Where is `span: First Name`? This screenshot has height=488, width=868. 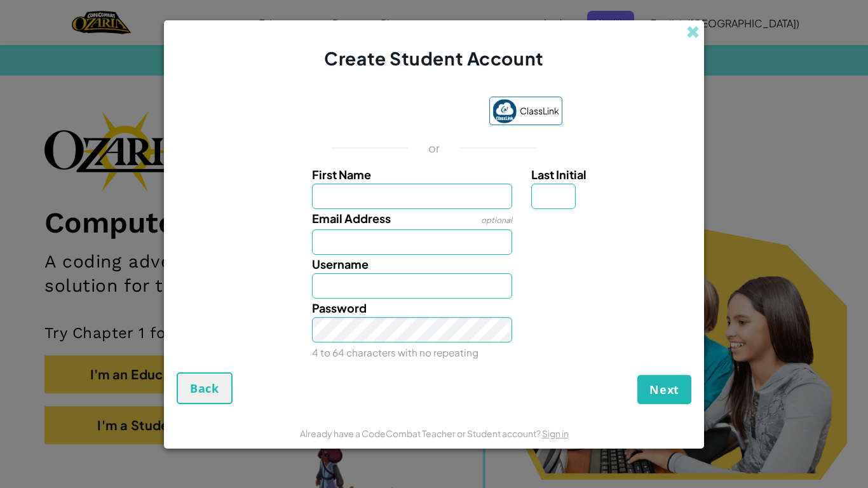 span: First Name is located at coordinates (341, 174).